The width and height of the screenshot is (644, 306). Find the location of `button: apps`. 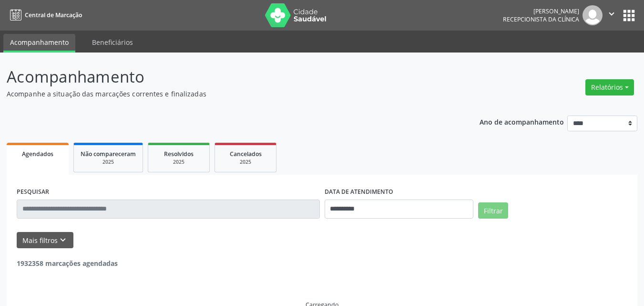

button: apps is located at coordinates (629, 15).